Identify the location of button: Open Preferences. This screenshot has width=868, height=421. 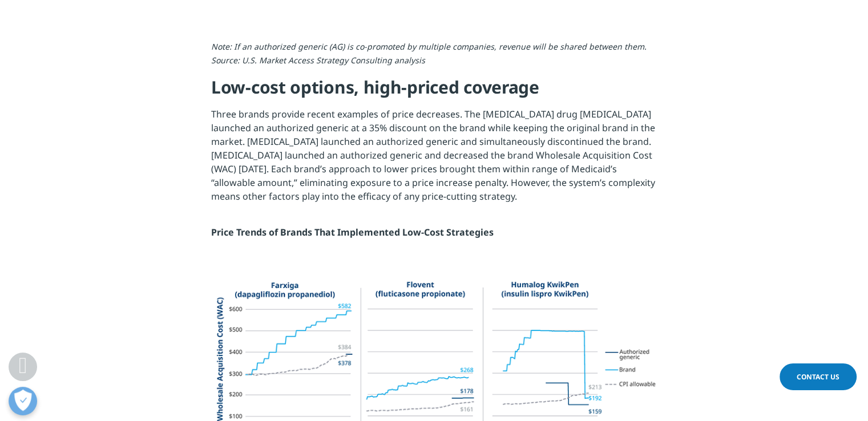
(22, 401).